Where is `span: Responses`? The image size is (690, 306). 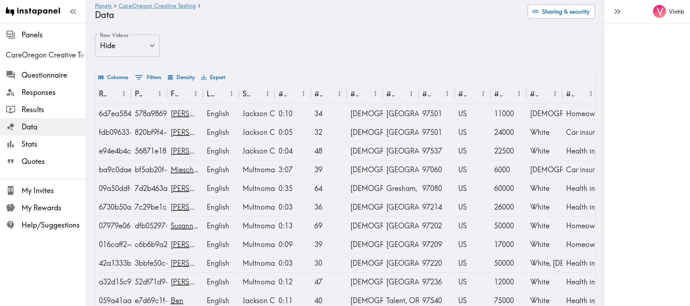 span: Responses is located at coordinates (54, 92).